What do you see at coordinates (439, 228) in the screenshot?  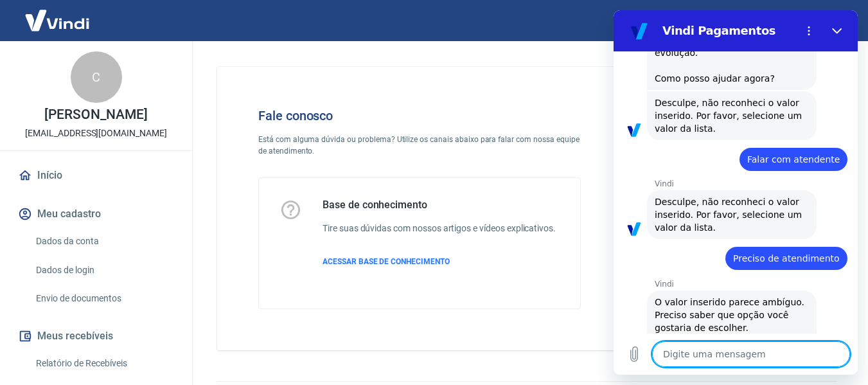 I see `h6: Tire suas dúvidas com nossos artigos e vídeos explicativos.` at bounding box center [439, 228].